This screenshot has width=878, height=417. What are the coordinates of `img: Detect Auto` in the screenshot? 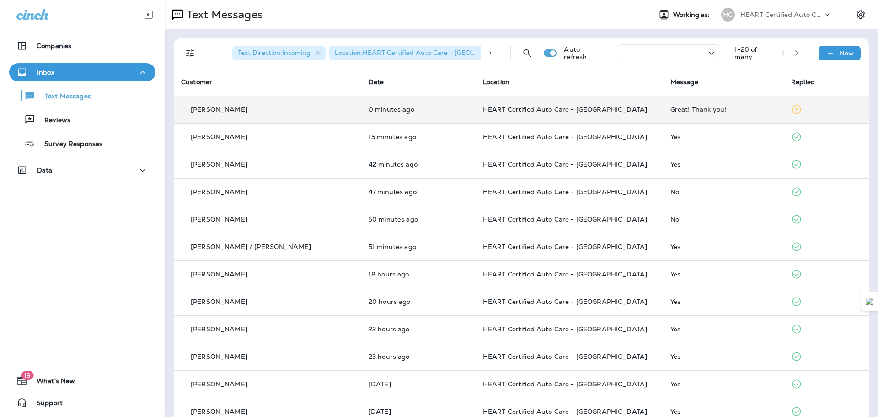 It's located at (870, 301).